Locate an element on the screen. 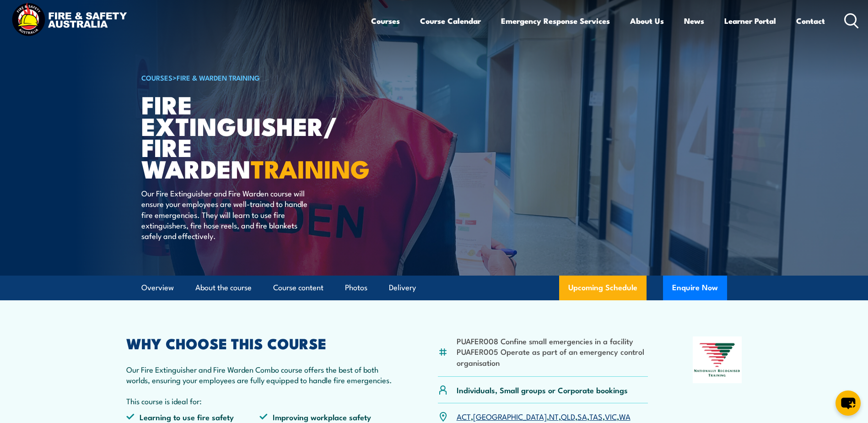 This screenshot has height=423, width=868. img: Nationally Recognised Training logo. is located at coordinates (718, 360).